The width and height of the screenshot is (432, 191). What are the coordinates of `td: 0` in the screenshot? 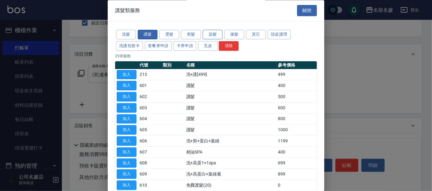 It's located at (297, 185).